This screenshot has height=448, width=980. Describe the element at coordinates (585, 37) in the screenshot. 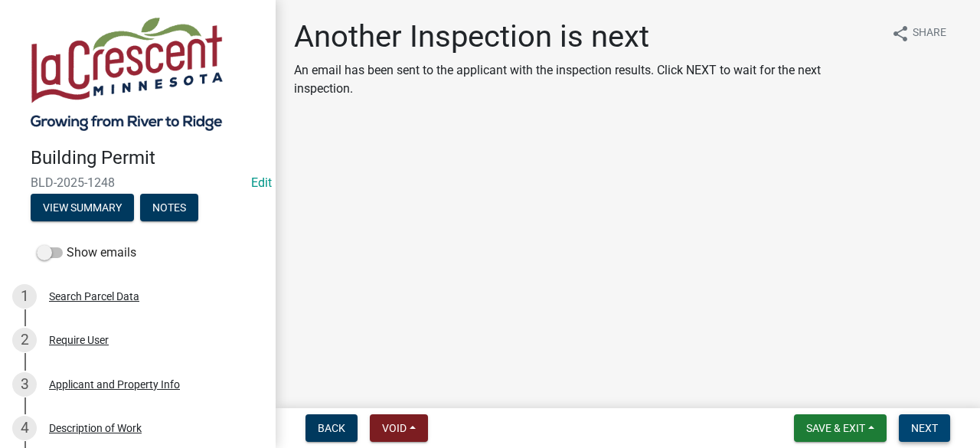

I see `h1: Another Inspection is next` at that location.